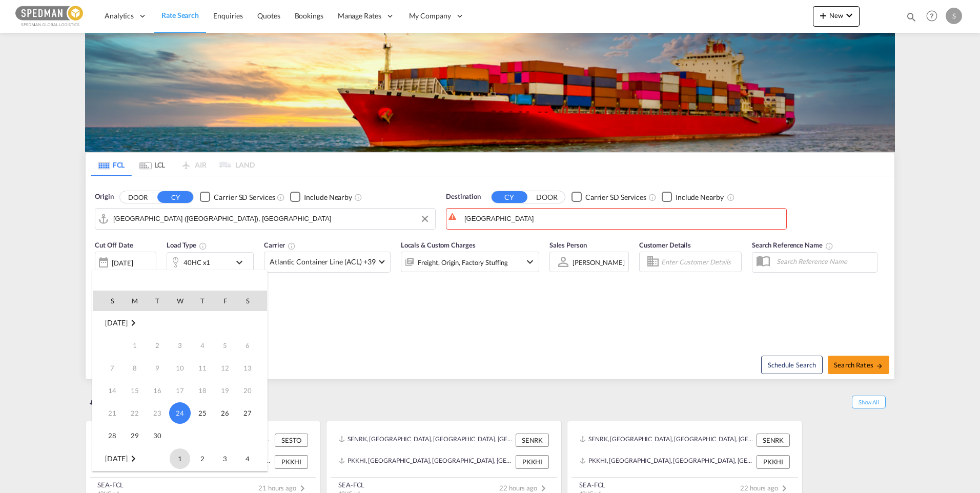 The height and width of the screenshot is (493, 980). Describe the element at coordinates (108, 391) in the screenshot. I see `td: Sunday September 14 2025` at that location.